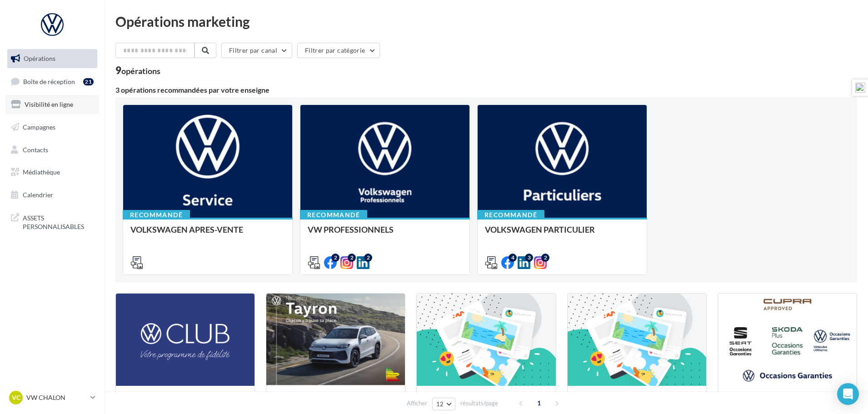  I want to click on span: ASSETS PERSONNALISABLES, so click(58, 221).